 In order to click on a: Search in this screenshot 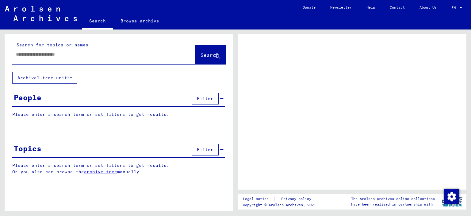, I will do `click(98, 21)`.